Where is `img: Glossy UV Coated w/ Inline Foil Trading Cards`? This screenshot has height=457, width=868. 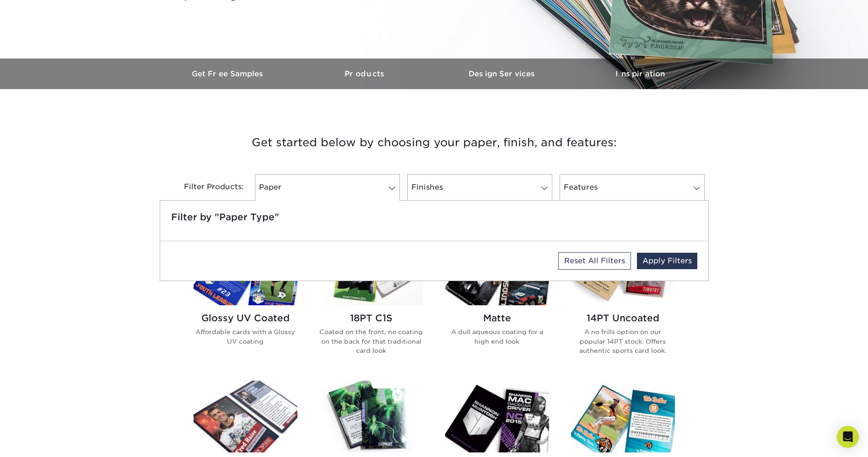
img: Glossy UV Coated w/ Inline Foil Trading Cards is located at coordinates (371, 417).